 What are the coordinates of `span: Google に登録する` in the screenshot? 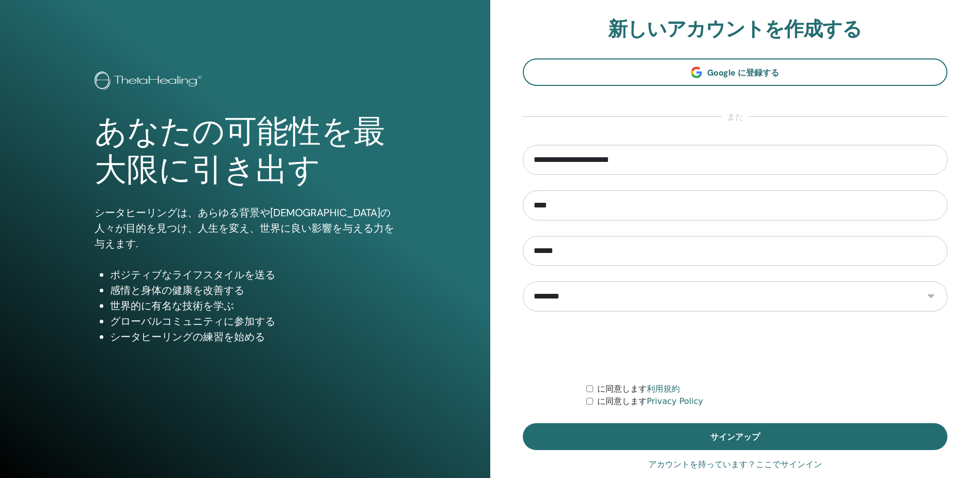 It's located at (743, 72).